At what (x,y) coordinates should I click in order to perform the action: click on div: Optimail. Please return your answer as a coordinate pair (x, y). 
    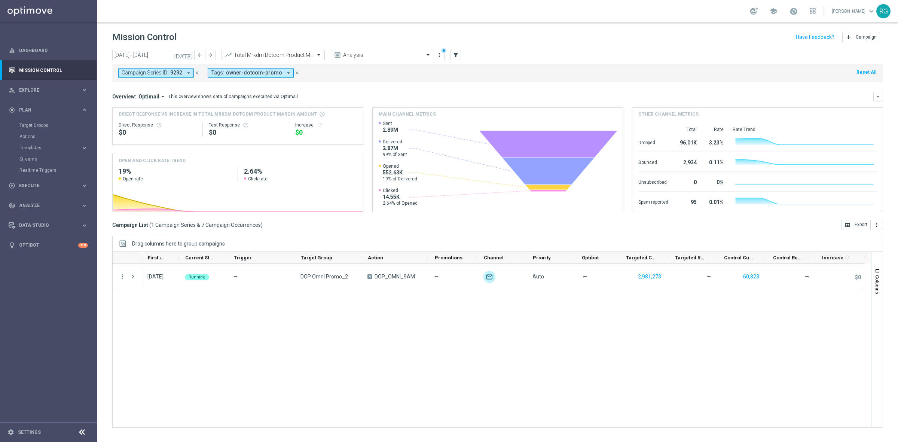
    Looking at the image, I should click on (489, 277).